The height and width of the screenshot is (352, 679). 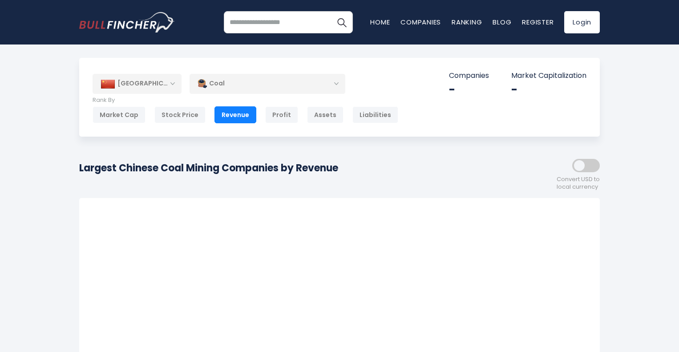 I want to click on a: Go to homepage, so click(x=127, y=22).